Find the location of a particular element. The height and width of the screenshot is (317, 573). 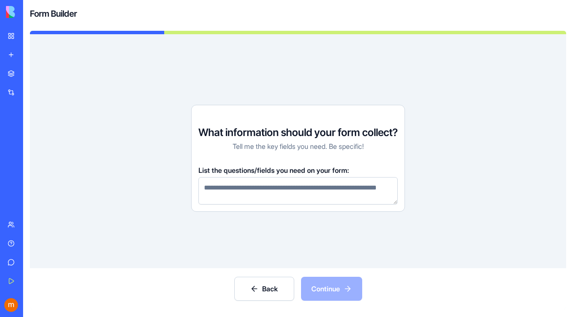

button: Back is located at coordinates (264, 288).